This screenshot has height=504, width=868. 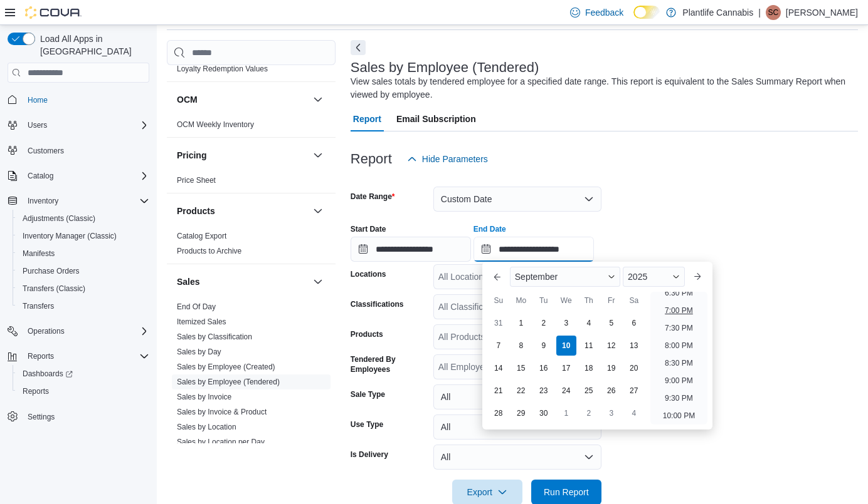 I want to click on button: Hide Parameters, so click(x=447, y=159).